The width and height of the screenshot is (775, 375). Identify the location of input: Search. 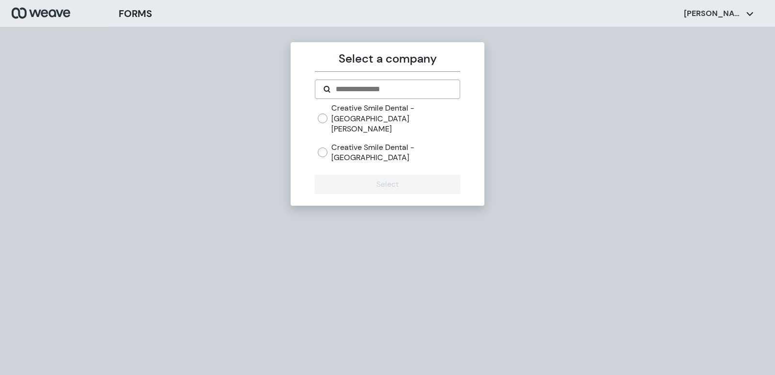
(393, 89).